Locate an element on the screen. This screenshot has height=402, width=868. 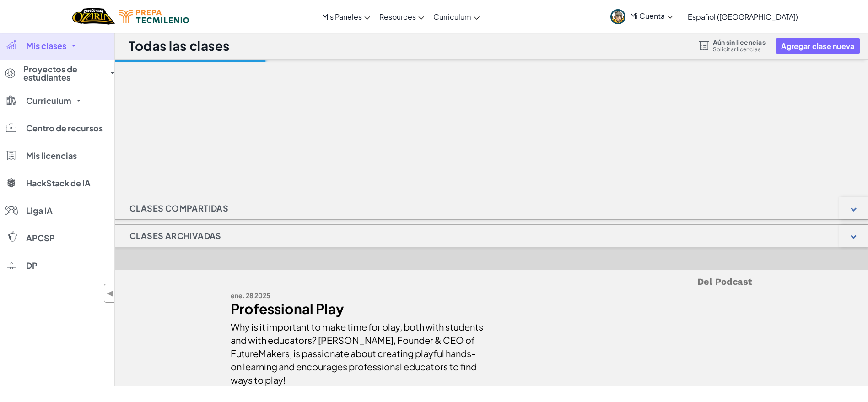
span: Mis licencias is located at coordinates (51, 155).